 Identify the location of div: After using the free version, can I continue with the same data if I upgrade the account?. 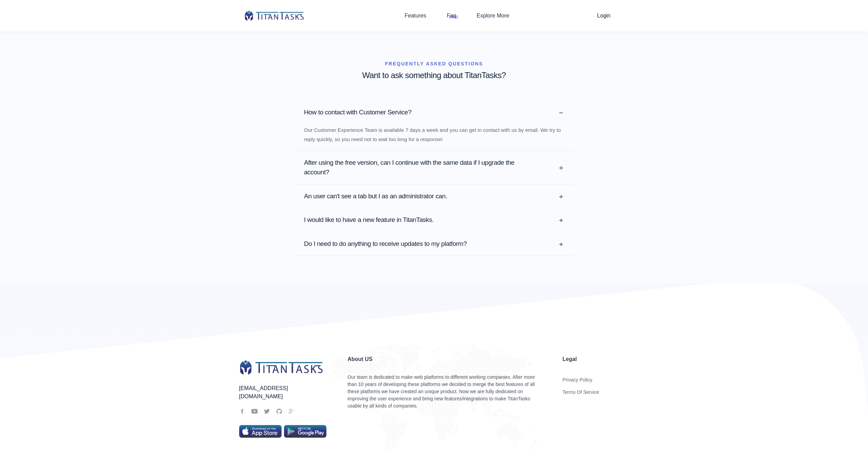
(434, 167).